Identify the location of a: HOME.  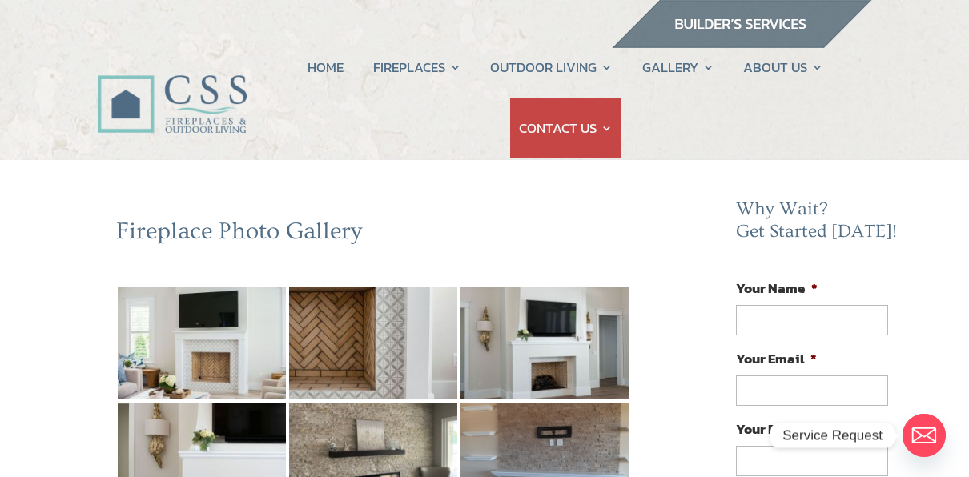
(325, 67).